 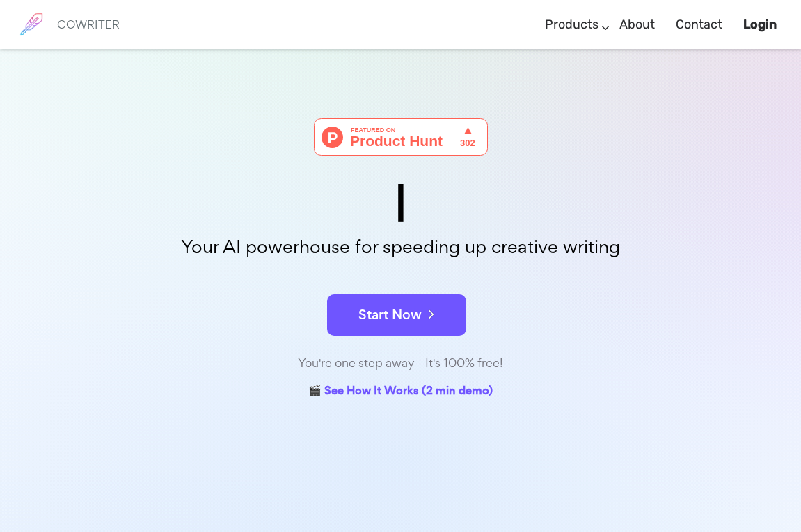 I want to click on div: You're one step away - It's 100% free!, so click(x=400, y=363).